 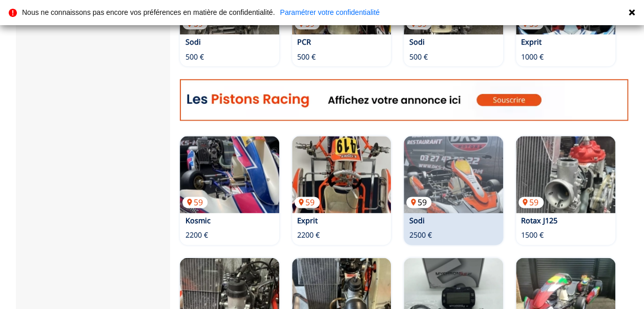 I want to click on img: Exprit, so click(x=342, y=174).